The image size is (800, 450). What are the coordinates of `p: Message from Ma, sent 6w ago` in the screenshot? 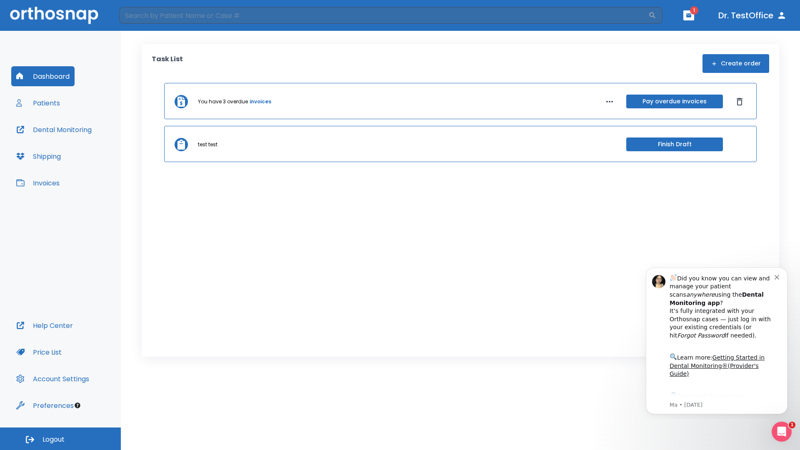 It's located at (89, 145).